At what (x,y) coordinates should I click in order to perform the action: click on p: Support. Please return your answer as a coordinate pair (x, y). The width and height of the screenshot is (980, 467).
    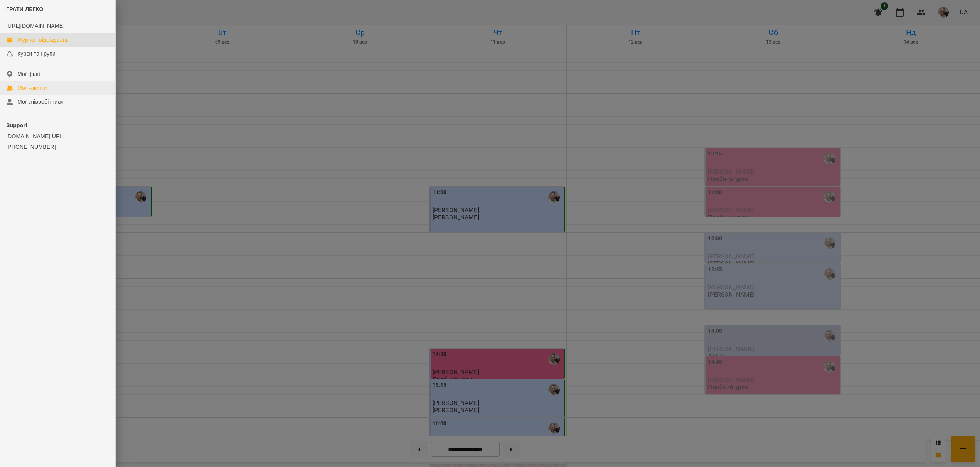
    Looking at the image, I should click on (57, 126).